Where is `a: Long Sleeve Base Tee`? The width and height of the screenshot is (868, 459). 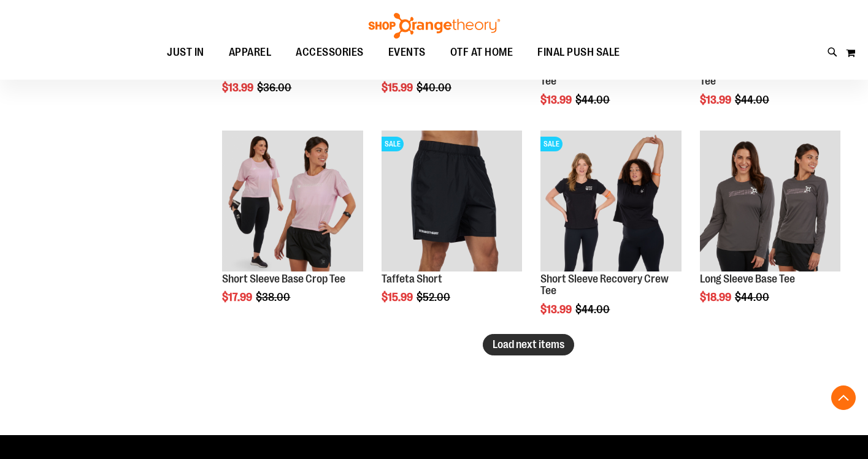 a: Long Sleeve Base Tee is located at coordinates (746, 279).